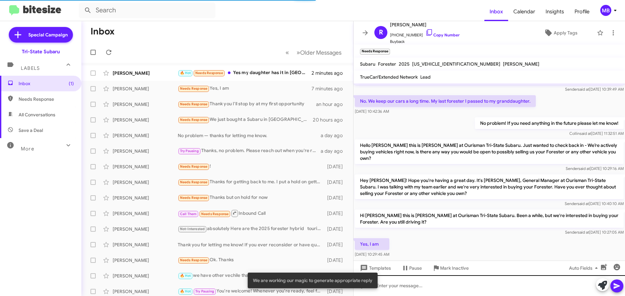 The image size is (625, 296). What do you see at coordinates (41, 52) in the screenshot?
I see `div: Tri-State Subaru` at bounding box center [41, 52].